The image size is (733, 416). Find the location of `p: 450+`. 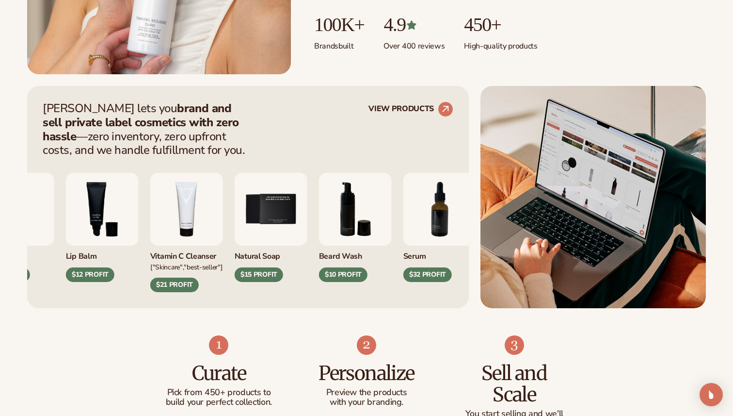

p: 450+ is located at coordinates (501, 25).